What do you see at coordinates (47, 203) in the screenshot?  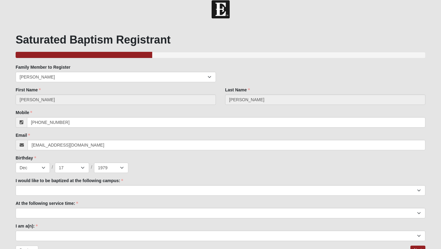 I see `label: At the following service time:` at bounding box center [47, 203].